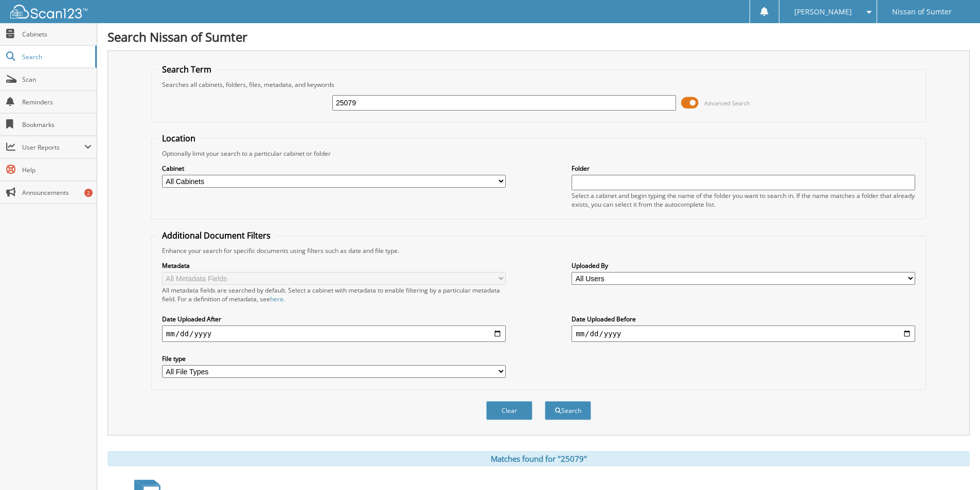 The height and width of the screenshot is (490, 980). What do you see at coordinates (743, 168) in the screenshot?
I see `label: Folder` at bounding box center [743, 168].